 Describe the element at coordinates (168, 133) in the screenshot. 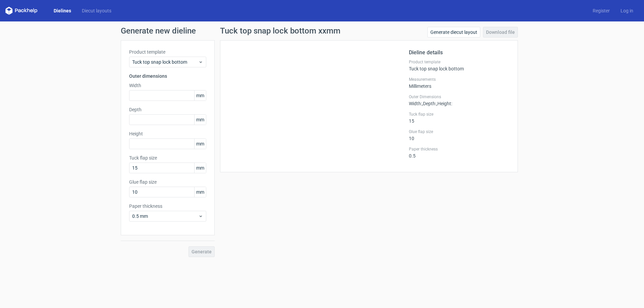

I see `label: Height` at that location.